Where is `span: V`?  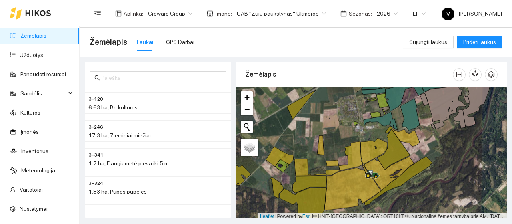
span: V is located at coordinates (448, 14).